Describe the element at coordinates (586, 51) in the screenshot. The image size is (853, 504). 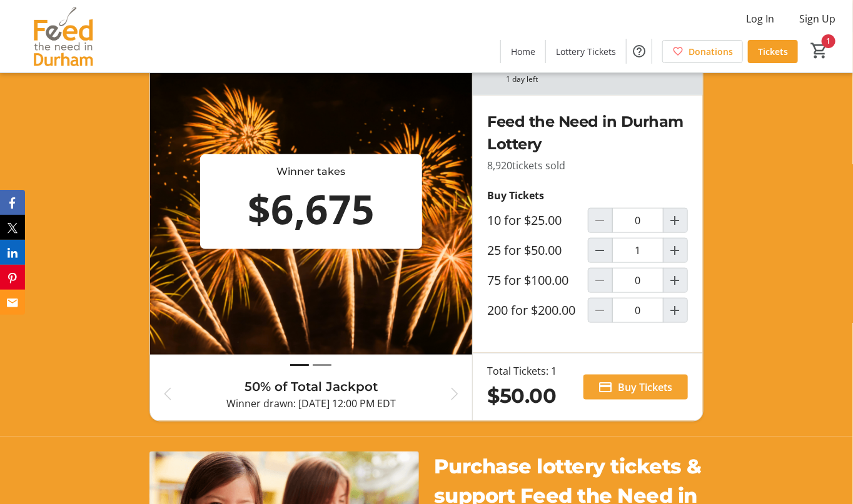
I see `span: Lottery Tickets` at that location.